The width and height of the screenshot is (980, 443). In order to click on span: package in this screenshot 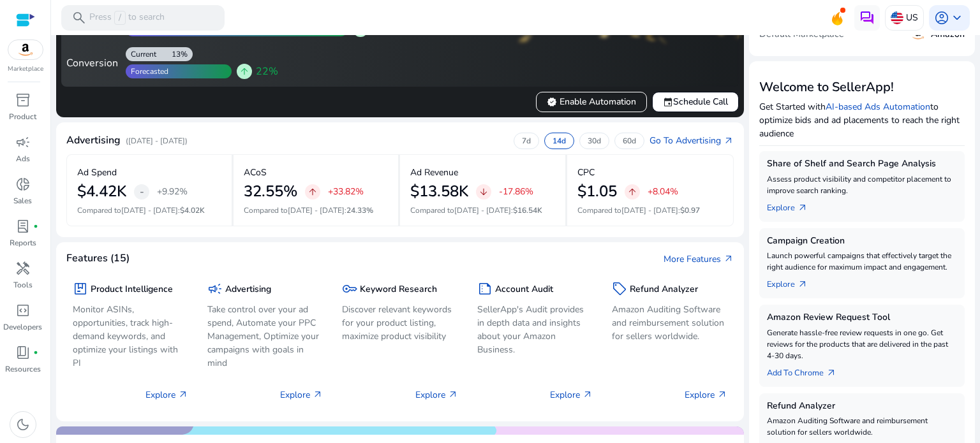, I will do `click(81, 289)`.